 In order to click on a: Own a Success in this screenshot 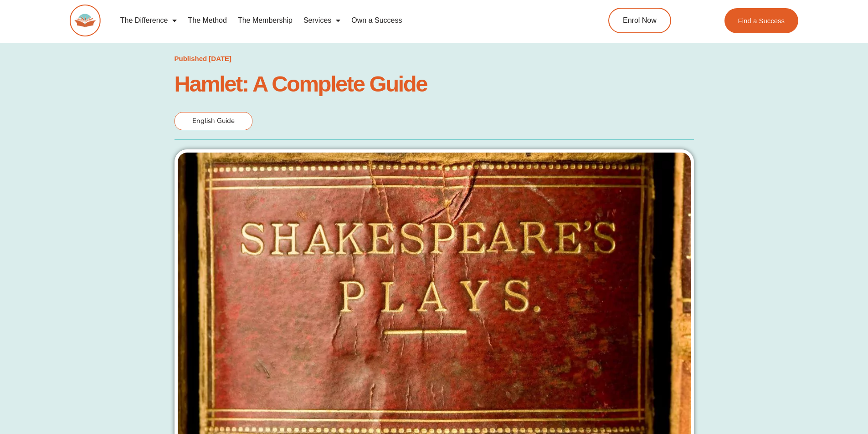, I will do `click(377, 20)`.